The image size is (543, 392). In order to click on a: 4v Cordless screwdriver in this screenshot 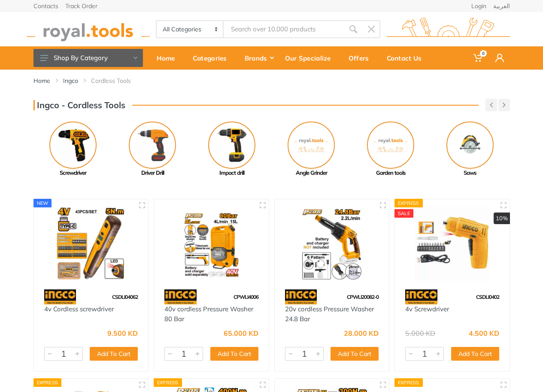, I will do `click(79, 308)`.